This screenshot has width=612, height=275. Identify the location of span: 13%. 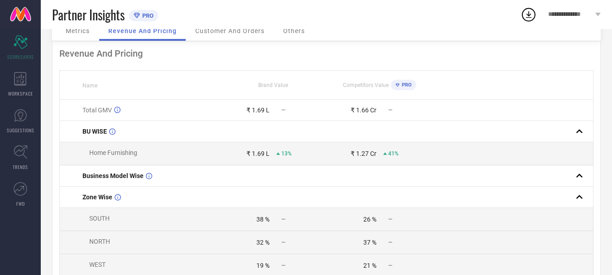
(286, 154).